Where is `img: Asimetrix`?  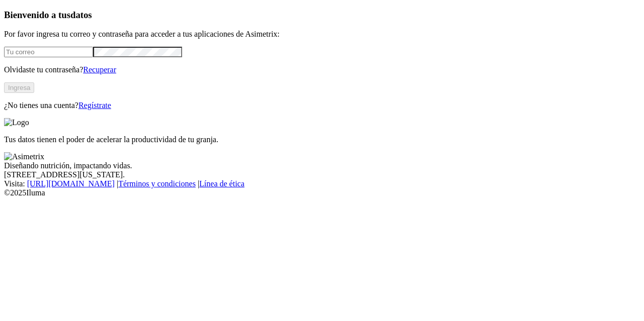 img: Asimetrix is located at coordinates (24, 157).